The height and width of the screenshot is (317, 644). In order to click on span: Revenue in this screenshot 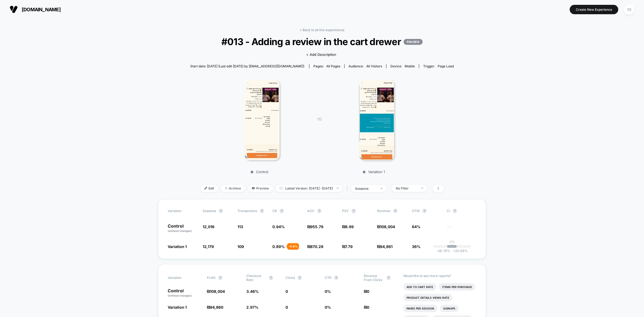, I will do `click(383, 210)`.